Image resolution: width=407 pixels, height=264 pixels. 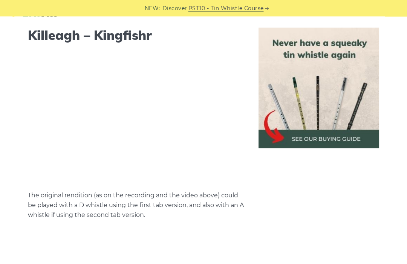 I want to click on span: Discover, so click(x=175, y=8).